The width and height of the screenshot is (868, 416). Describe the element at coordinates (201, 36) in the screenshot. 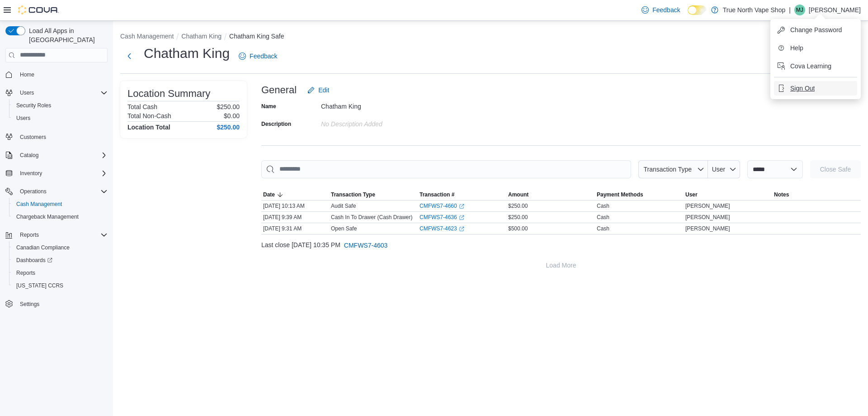

I see `button: Chatham King` at that location.